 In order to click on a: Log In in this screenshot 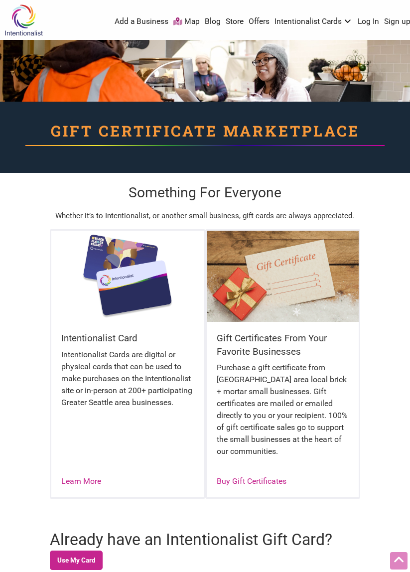, I will do `click(368, 22)`.